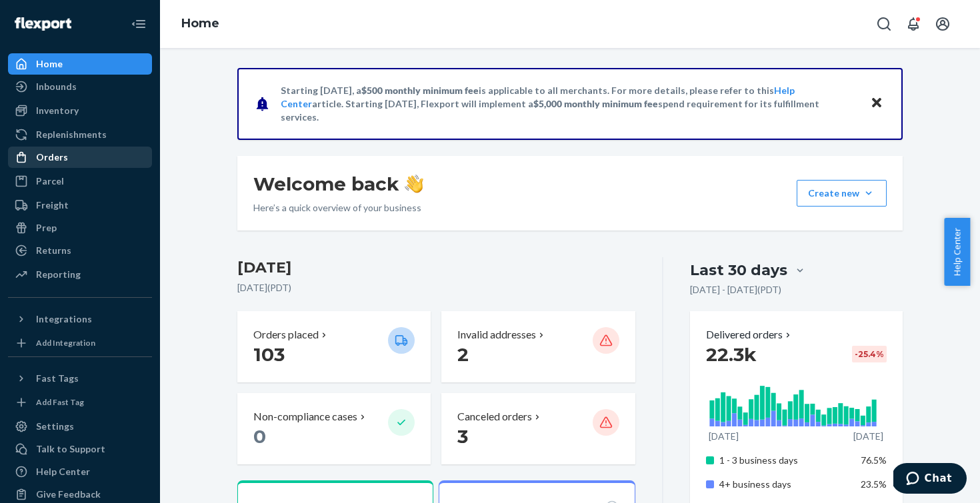  What do you see at coordinates (913, 24) in the screenshot?
I see `button: Open notifications` at bounding box center [913, 24].